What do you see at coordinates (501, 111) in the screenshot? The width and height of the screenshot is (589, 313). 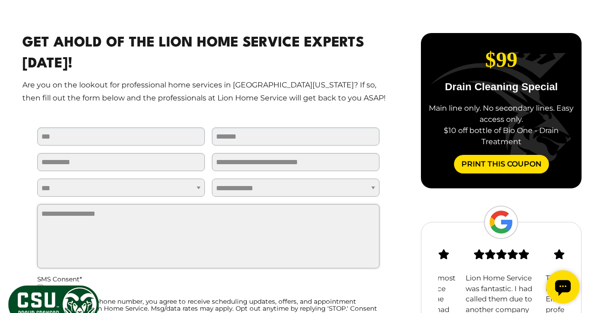 I see `div: slide 3` at bounding box center [501, 111].